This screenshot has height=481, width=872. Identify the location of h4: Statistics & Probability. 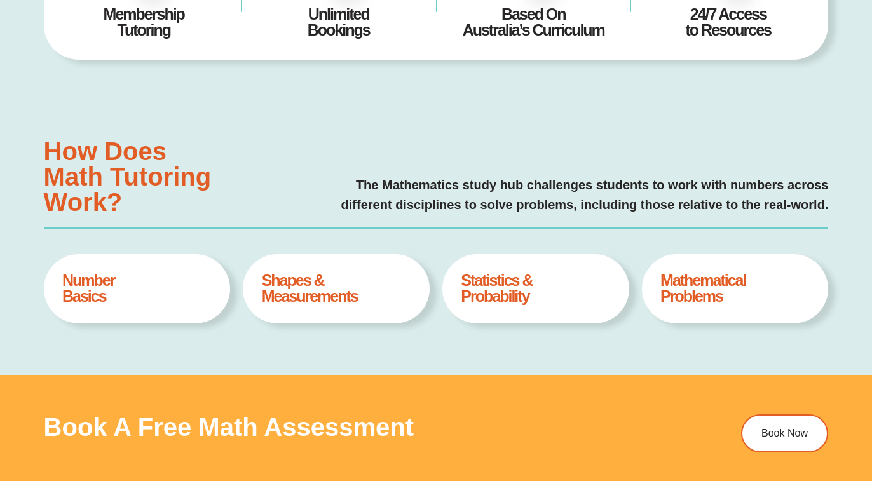
(535, 288).